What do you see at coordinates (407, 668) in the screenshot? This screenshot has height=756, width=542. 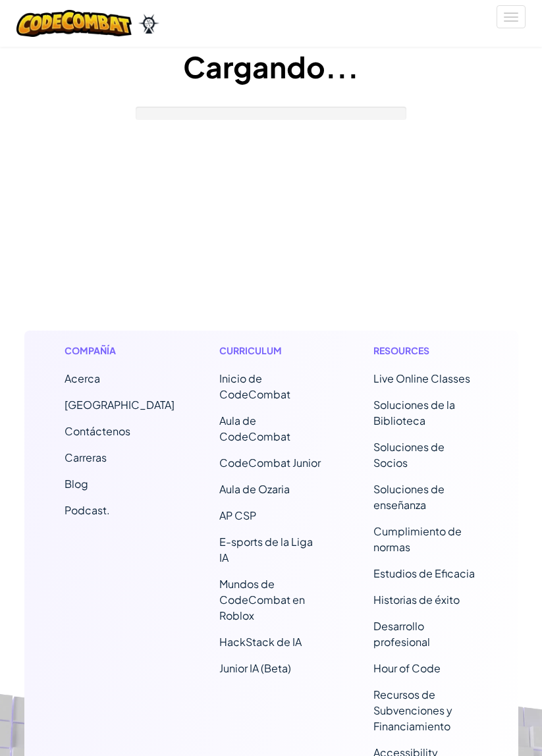 I see `a: Hour of Code` at bounding box center [407, 668].